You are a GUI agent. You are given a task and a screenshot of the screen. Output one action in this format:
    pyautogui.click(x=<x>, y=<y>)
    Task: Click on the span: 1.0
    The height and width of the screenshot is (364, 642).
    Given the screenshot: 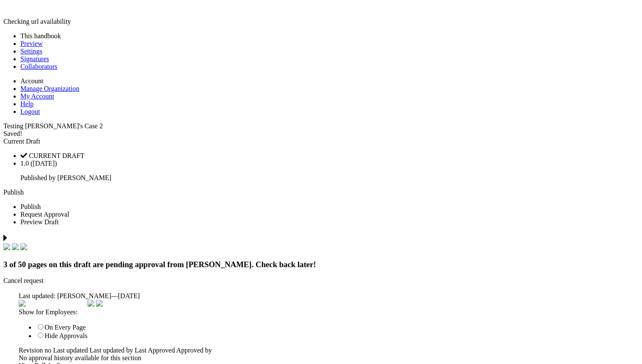 What is the action you would take?
    pyautogui.click(x=24, y=163)
    